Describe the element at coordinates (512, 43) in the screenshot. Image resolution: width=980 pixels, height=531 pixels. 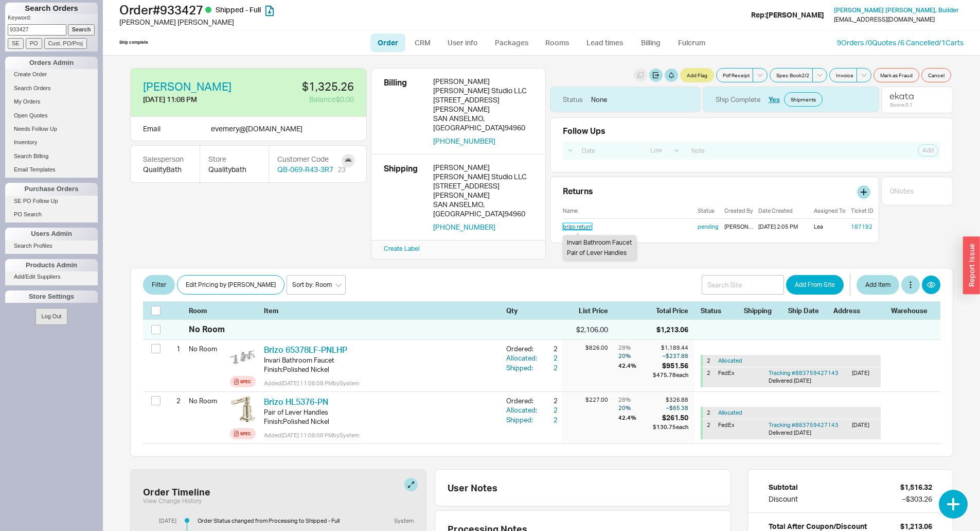
I see `a: Packages` at that location.